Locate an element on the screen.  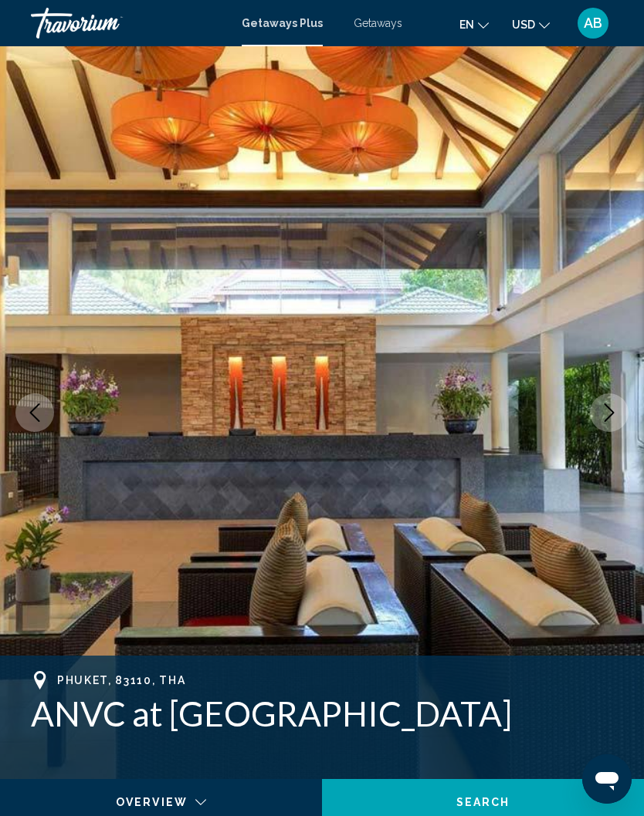
button: Change currency is located at coordinates (530, 24).